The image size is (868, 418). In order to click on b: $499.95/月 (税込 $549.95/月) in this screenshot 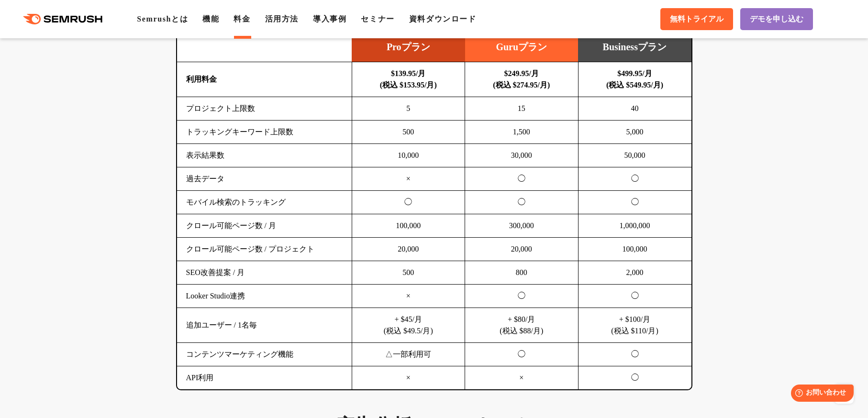, I will do `click(634, 78)`.